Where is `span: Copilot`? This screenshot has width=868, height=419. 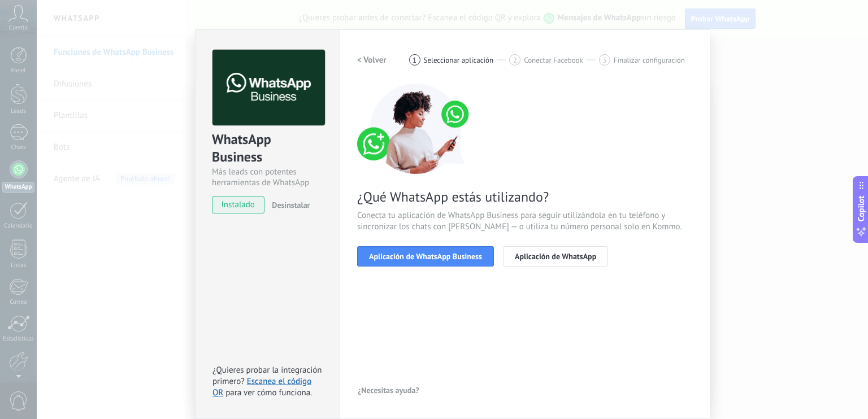
span: Copilot is located at coordinates (861, 209).